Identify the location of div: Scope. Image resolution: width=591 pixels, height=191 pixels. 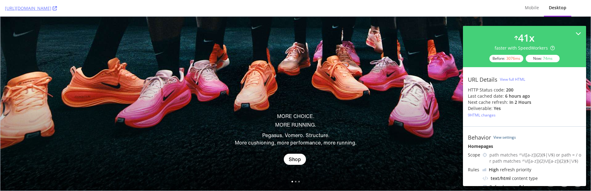
(474, 155).